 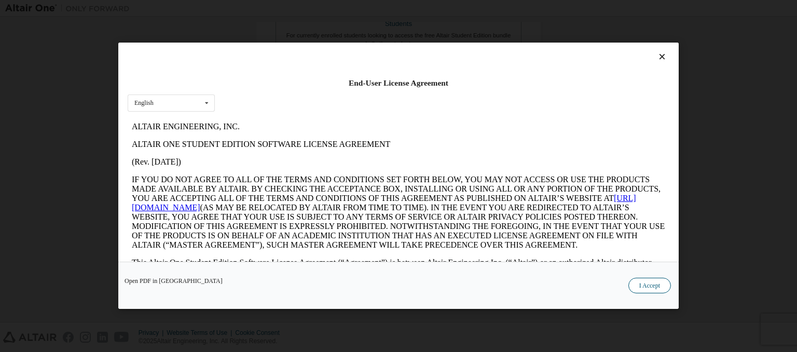 I want to click on p: IF YOU DO NOT AGREE TO ALL OF THE TERMS AND CONDITIONS SET FORTH BELOW, YOU MAY NOT ACCESS OR USE..., so click(x=271, y=94).